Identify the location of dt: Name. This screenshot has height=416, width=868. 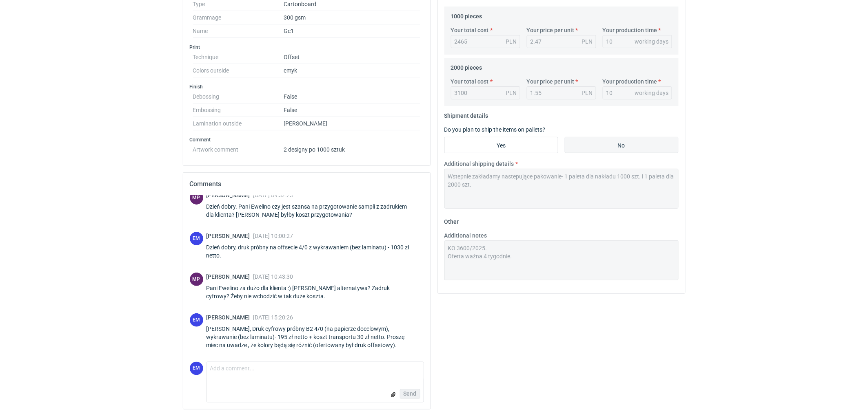
(238, 31).